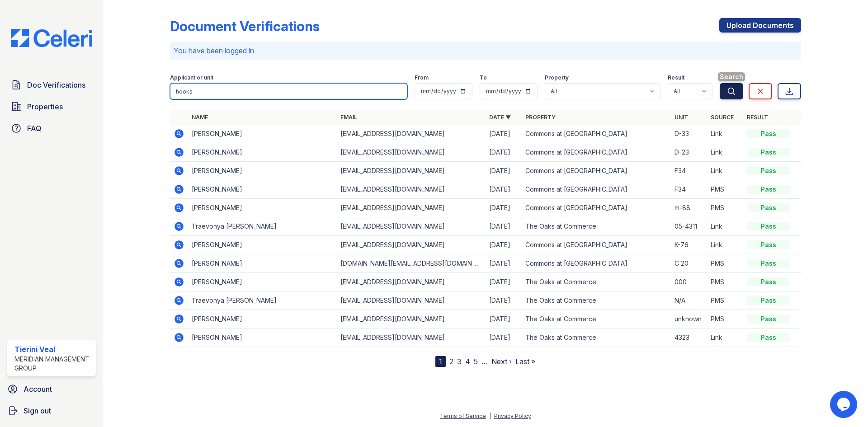 This screenshot has height=427, width=868. I want to click on a: Date ▼, so click(500, 117).